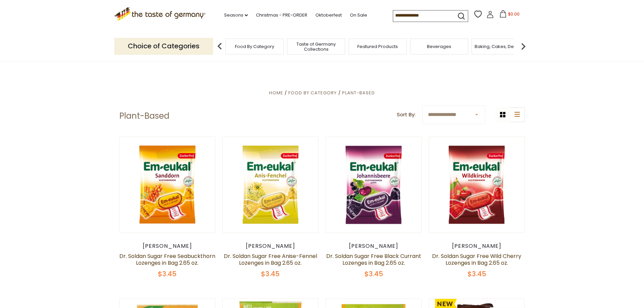  Describe the element at coordinates (359, 15) in the screenshot. I see `a: On Sale` at that location.